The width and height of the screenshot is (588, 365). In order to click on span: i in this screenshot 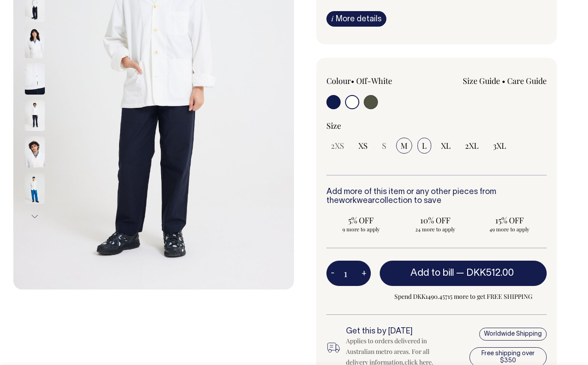, I will do `click(332, 18)`.